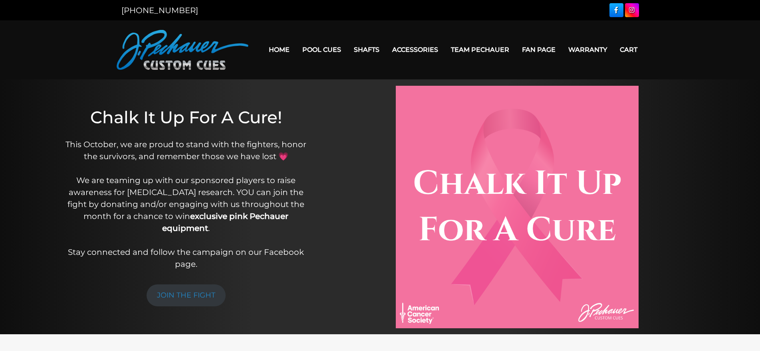 The image size is (760, 351). What do you see at coordinates (186, 117) in the screenshot?
I see `h1: Chalk It Up For A Cure!` at bounding box center [186, 117].